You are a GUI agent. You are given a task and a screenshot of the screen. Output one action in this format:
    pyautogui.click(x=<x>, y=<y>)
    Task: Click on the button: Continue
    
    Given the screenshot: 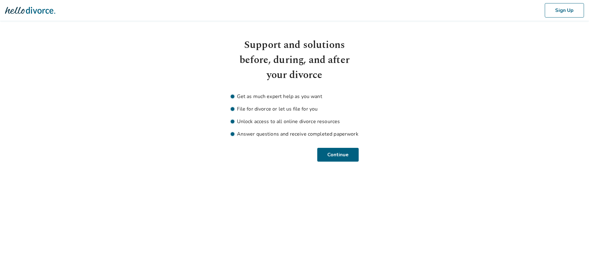 What is the action you would take?
    pyautogui.click(x=338, y=155)
    